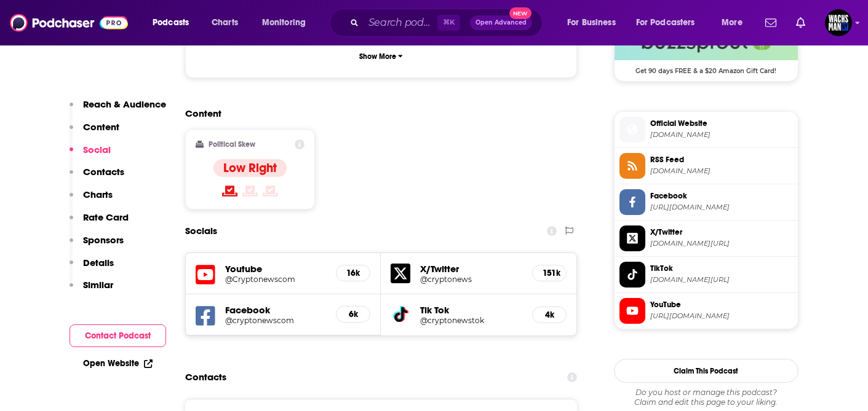 The height and width of the screenshot is (411, 868). I want to click on span: Monitoring, so click(284, 23).